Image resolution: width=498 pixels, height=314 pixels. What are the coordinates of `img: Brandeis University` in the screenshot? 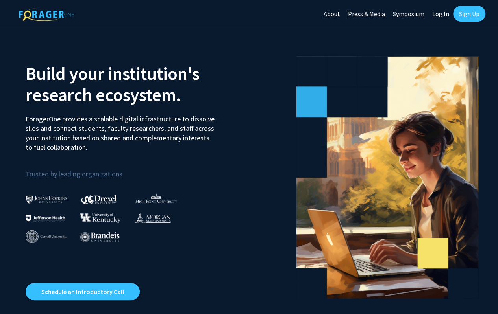 It's located at (100, 237).